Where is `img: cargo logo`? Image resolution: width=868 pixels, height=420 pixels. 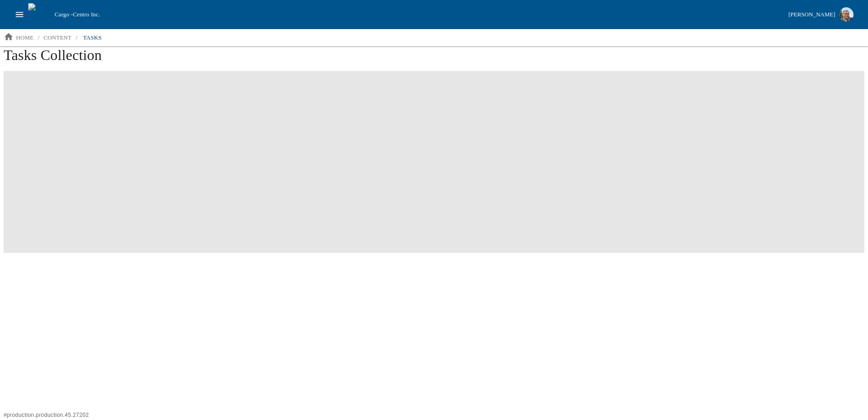
img: cargo logo is located at coordinates (39, 14).